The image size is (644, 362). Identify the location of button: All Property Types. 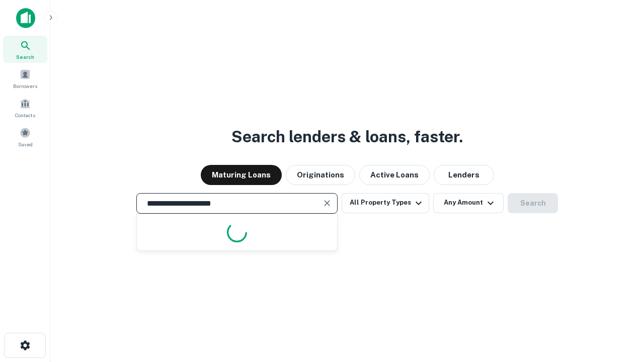
(385, 203).